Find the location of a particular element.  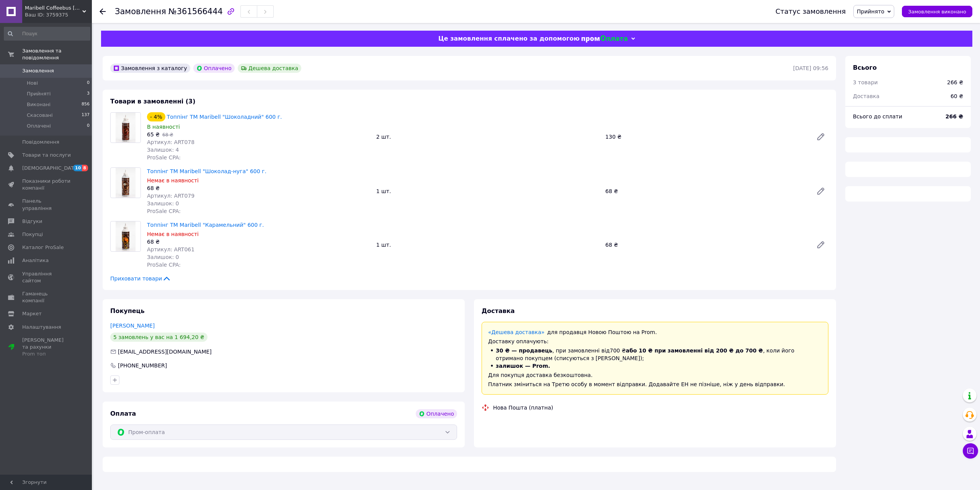

span: Управління сайтом is located at coordinates (46, 277).